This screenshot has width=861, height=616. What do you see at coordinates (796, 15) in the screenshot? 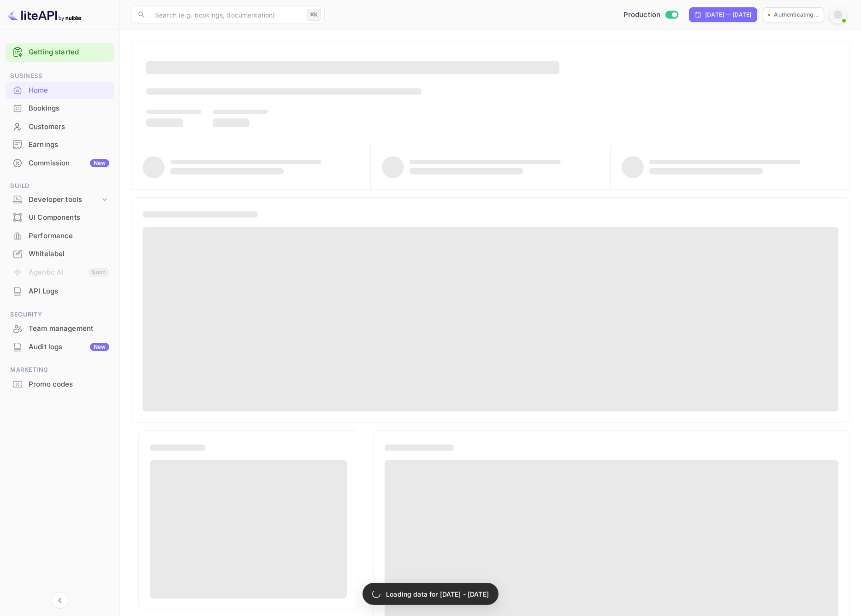
I see `p: Authenticating...` at bounding box center [796, 15].